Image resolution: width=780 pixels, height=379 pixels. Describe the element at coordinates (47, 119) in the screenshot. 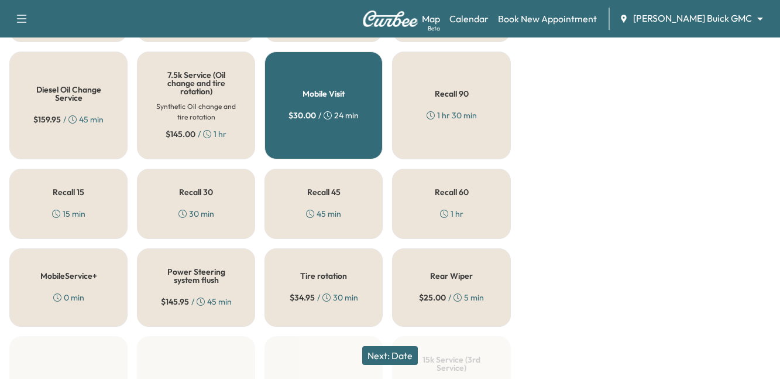

I see `span: $ 159.95` at that location.